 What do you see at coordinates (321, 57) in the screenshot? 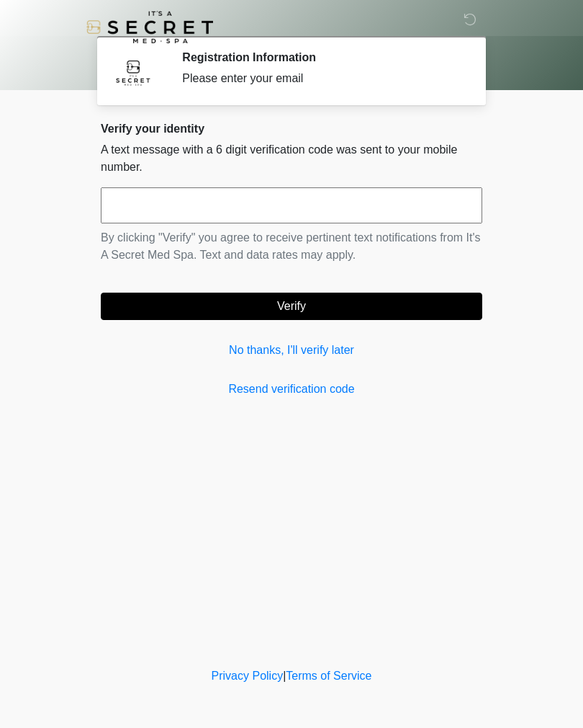
I see `h2: Registration Information` at bounding box center [321, 57].